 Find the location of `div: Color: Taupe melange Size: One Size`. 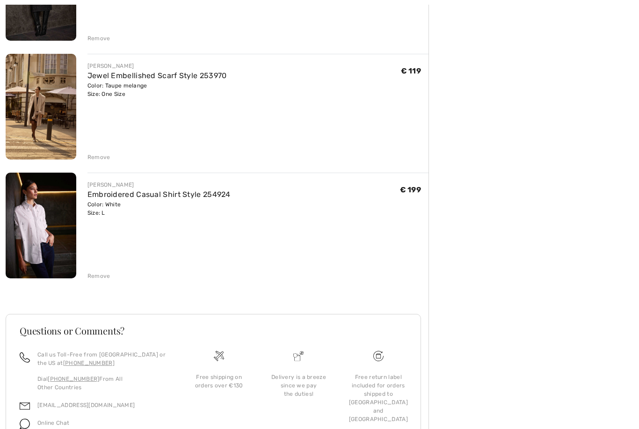

div: Color: Taupe melange Size: One Size is located at coordinates (157, 90).